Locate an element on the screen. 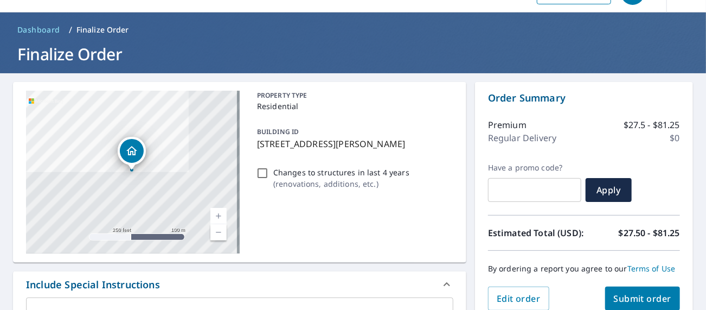 This screenshot has height=310, width=706. p: Order Summary is located at coordinates (584, 98).